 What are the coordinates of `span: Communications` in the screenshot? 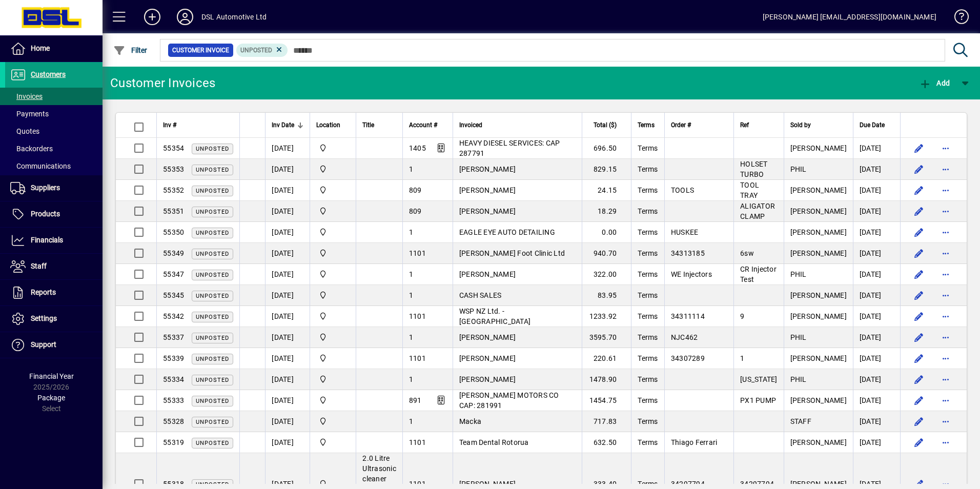 It's located at (41, 166).